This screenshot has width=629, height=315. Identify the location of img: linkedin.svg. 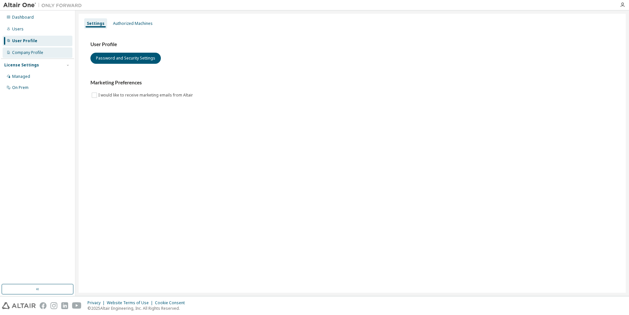
(65, 306).